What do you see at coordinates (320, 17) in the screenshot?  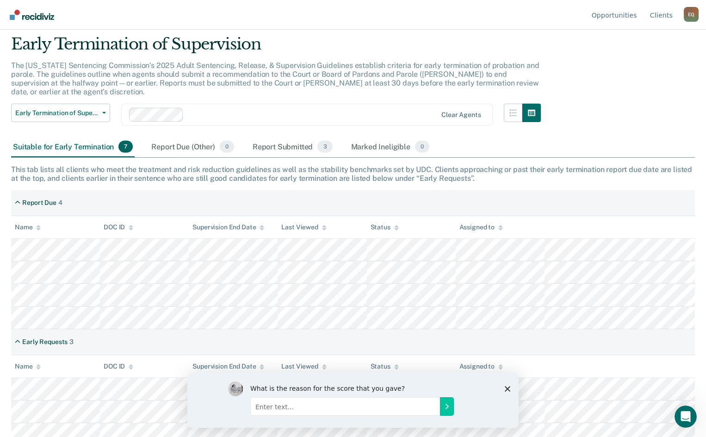 I see `div: Close survey` at bounding box center [320, 17].